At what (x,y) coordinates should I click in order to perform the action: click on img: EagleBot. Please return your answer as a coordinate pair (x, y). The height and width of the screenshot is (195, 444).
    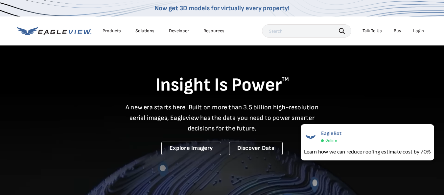
    Looking at the image, I should click on (311, 137).